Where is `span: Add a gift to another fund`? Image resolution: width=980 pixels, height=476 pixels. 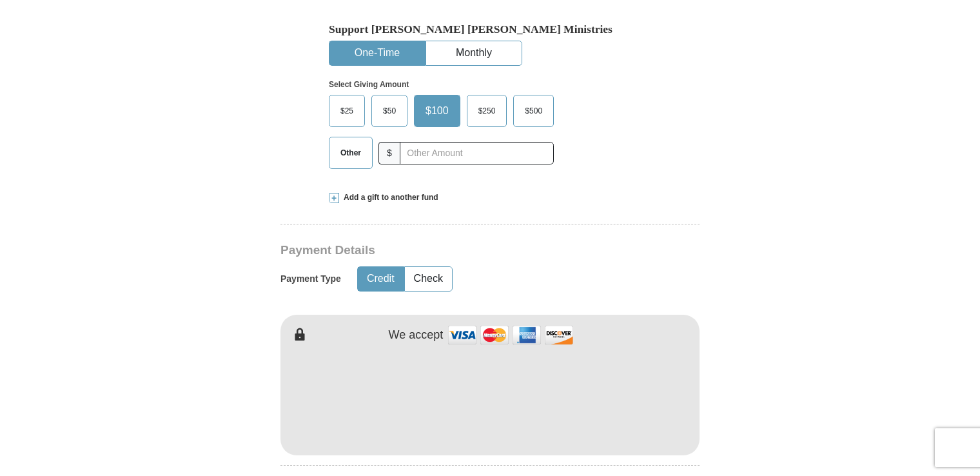 span: Add a gift to another fund is located at coordinates (389, 197).